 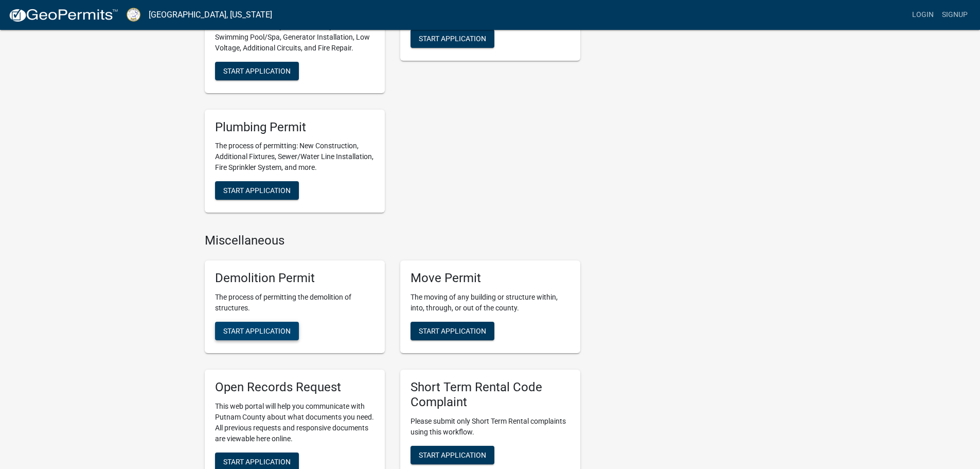 I want to click on h5: Short Term Rental Code Complaint, so click(x=490, y=395).